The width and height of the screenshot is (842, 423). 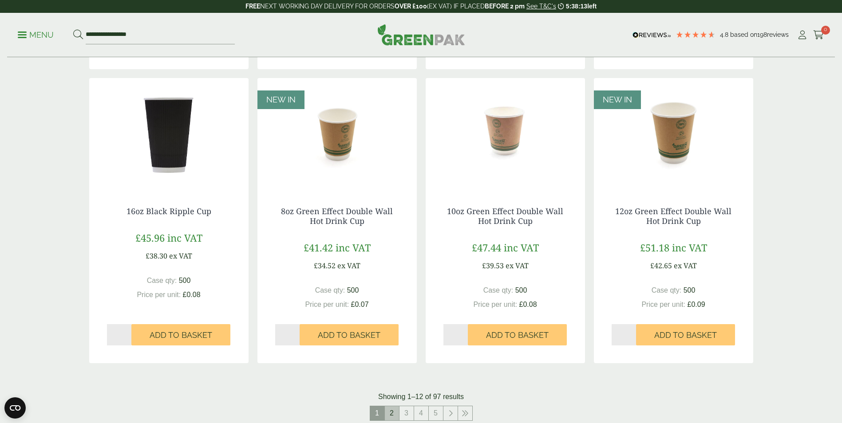 What do you see at coordinates (777, 35) in the screenshot?
I see `span: reviews` at bounding box center [777, 35].